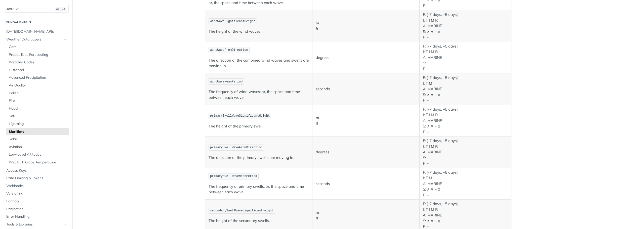 The height and width of the screenshot is (229, 644). Describe the element at coordinates (36, 171) in the screenshot. I see `a: Access Keys` at that location.